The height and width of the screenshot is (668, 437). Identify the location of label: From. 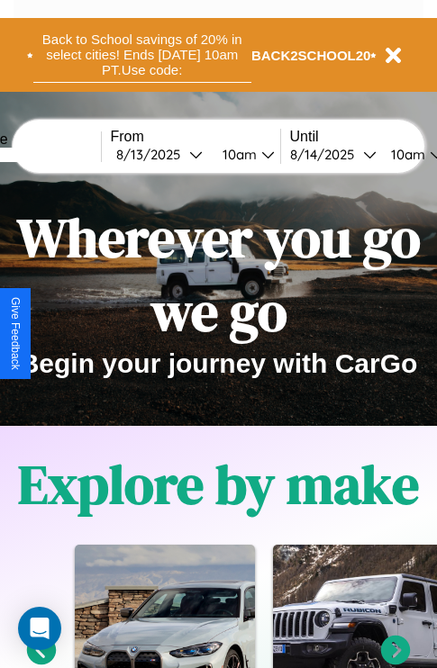
(195, 137).